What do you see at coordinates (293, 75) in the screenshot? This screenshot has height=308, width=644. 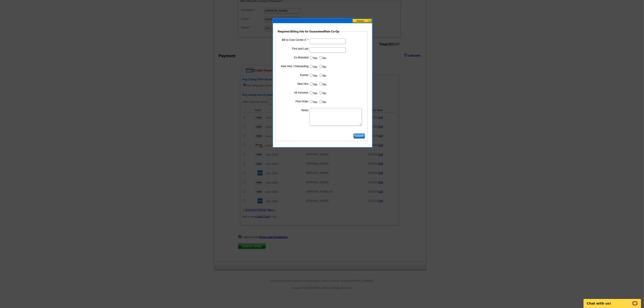 I see `label: Events` at bounding box center [293, 75].